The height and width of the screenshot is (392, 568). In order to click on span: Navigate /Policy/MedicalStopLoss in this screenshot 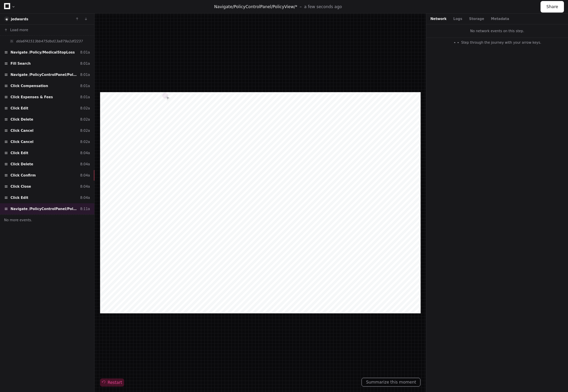, I will do `click(43, 52)`.